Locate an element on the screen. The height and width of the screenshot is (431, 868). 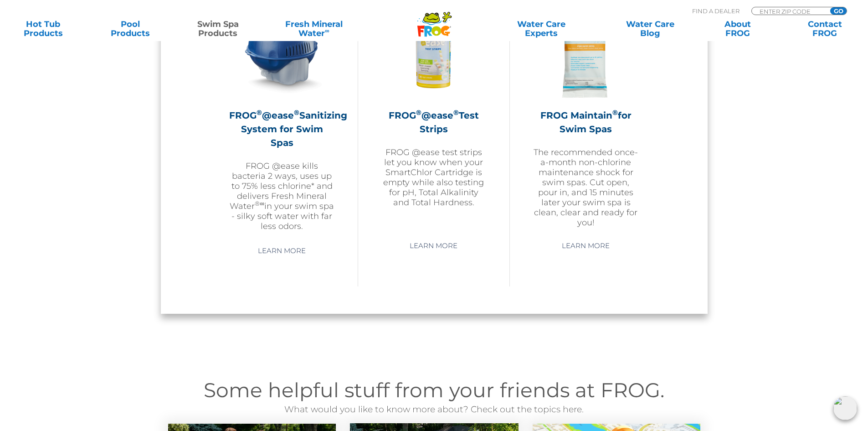
input: Zip Code Form is located at coordinates (790, 11).